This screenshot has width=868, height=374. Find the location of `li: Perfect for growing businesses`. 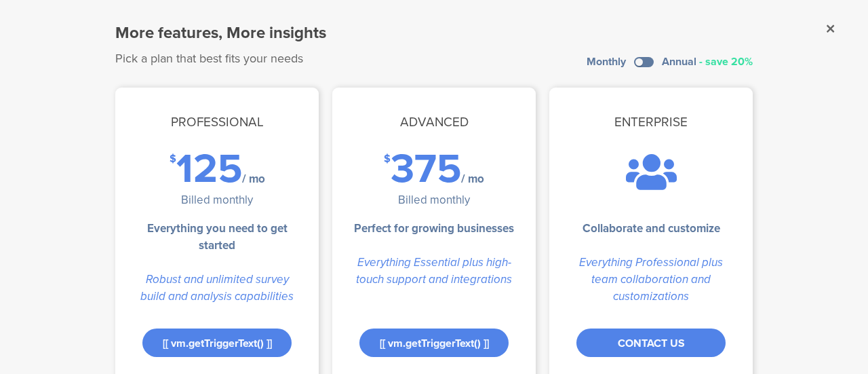

li: Perfect for growing businesses is located at coordinates (434, 228).